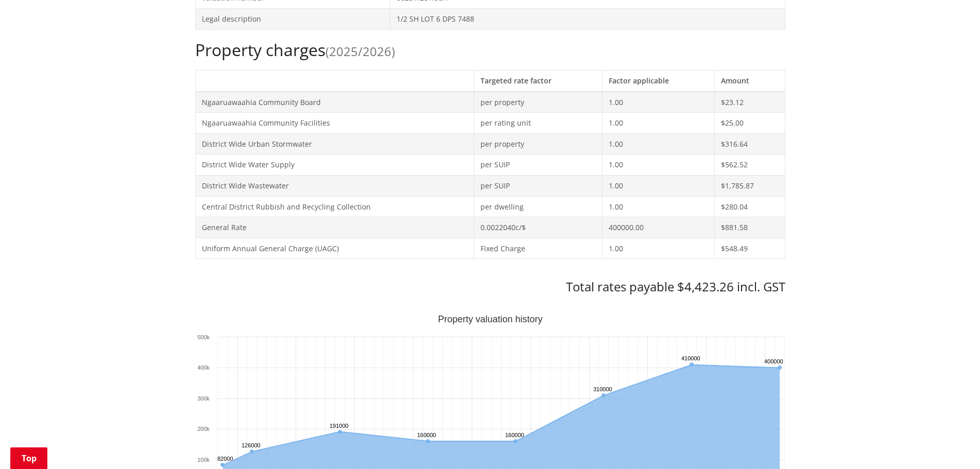 This screenshot has width=980, height=469. What do you see at coordinates (658, 227) in the screenshot?
I see `td: 400000.00` at bounding box center [658, 227].